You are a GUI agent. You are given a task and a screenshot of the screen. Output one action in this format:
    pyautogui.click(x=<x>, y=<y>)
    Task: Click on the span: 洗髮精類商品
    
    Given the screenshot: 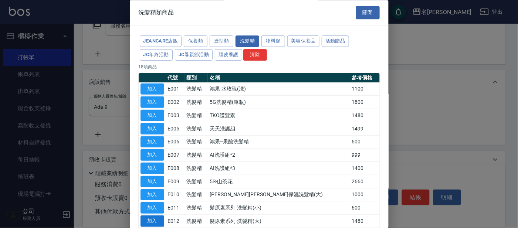 What is the action you would take?
    pyautogui.click(x=156, y=13)
    